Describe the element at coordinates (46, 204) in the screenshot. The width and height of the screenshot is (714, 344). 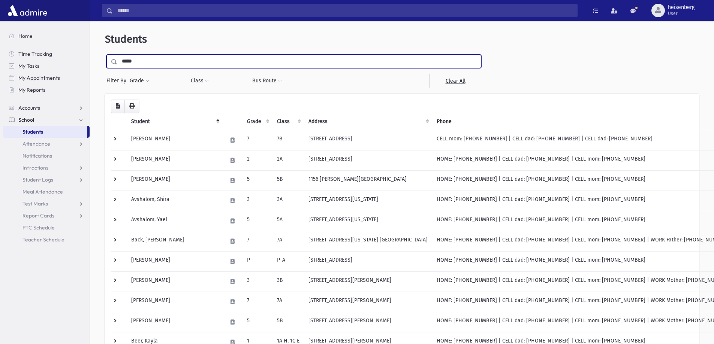
I see `a: Test Marks` at that location.